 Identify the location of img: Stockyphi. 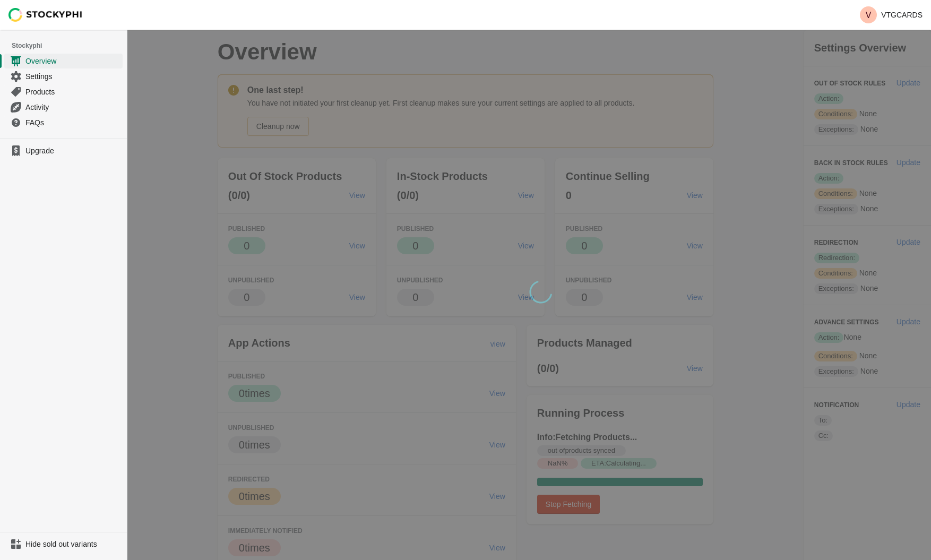
(45, 15).